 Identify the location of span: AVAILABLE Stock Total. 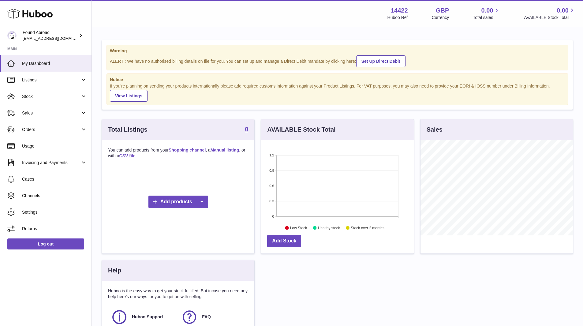
(549, 17).